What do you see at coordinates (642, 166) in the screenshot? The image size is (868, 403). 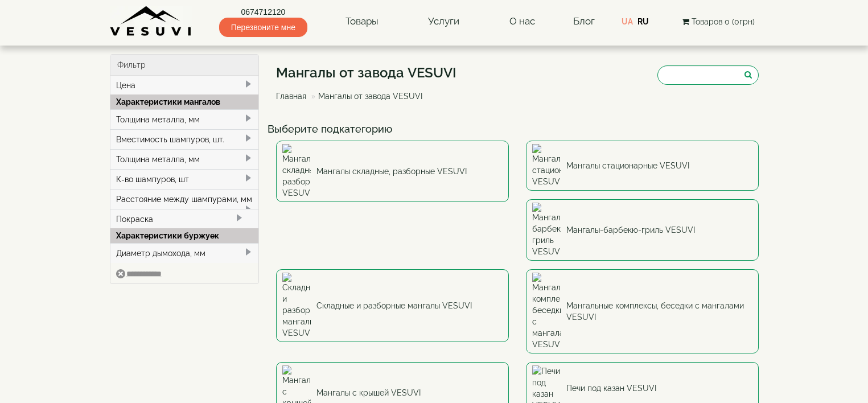 I see `a: Мангалы стационарные VESUVI Мангалы стационарные VESUVI` at bounding box center [642, 166].